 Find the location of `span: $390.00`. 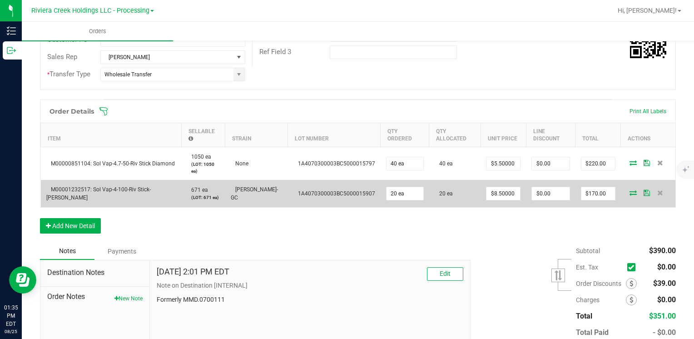

span: $390.00 is located at coordinates (662, 250).